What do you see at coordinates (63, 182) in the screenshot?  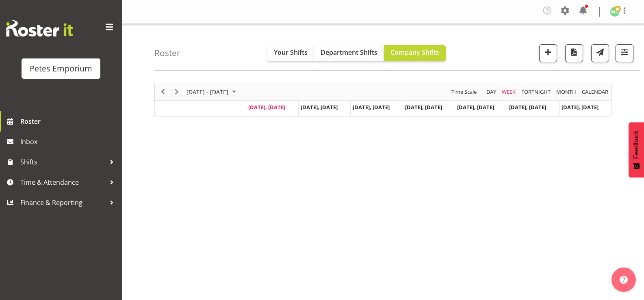 I see `span: Time & Attendance` at bounding box center [63, 182].